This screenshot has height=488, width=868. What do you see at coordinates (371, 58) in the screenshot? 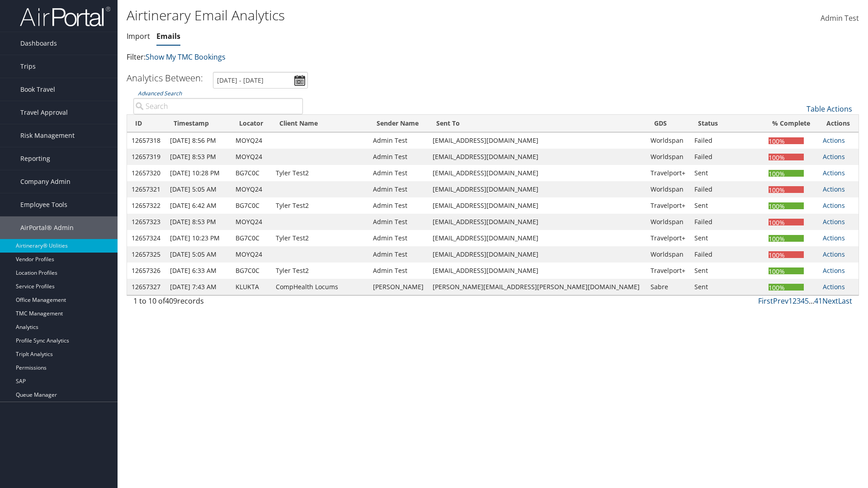
I see `p: Filter:` at bounding box center [371, 58].